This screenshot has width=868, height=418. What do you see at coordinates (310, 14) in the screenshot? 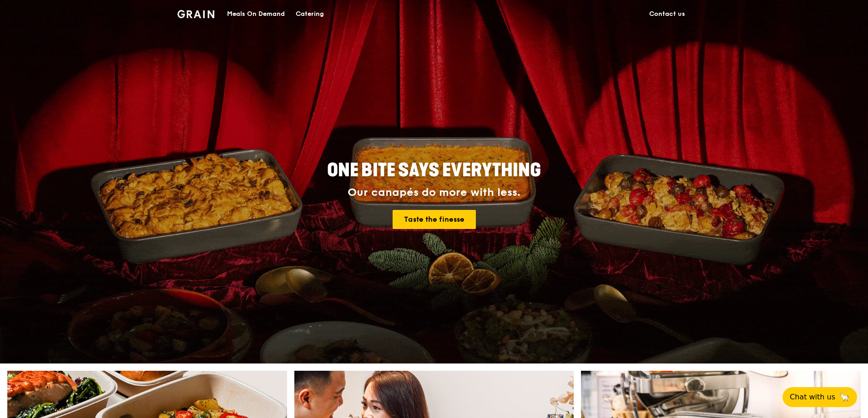
I see `a: Catering` at bounding box center [310, 14].